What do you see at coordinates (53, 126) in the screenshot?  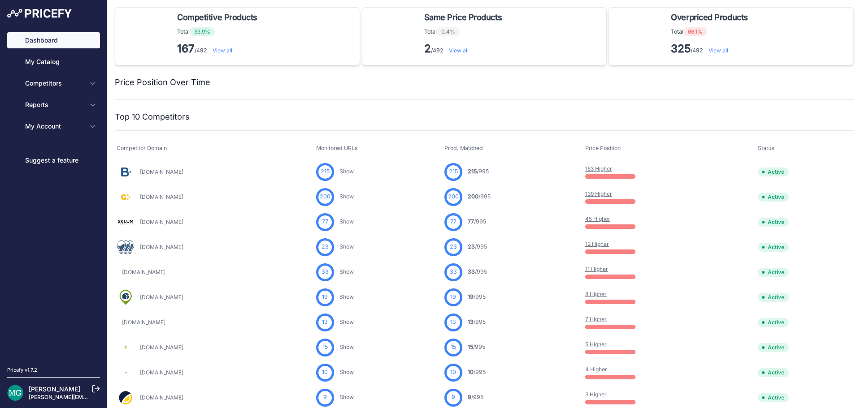 I see `button: My Account` at bounding box center [53, 126].